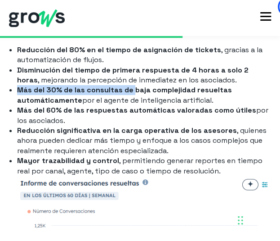 The image size is (280, 241). What do you see at coordinates (144, 55) in the screenshot?
I see `li: , gracias a la automatización de flujos.` at bounding box center [144, 55].